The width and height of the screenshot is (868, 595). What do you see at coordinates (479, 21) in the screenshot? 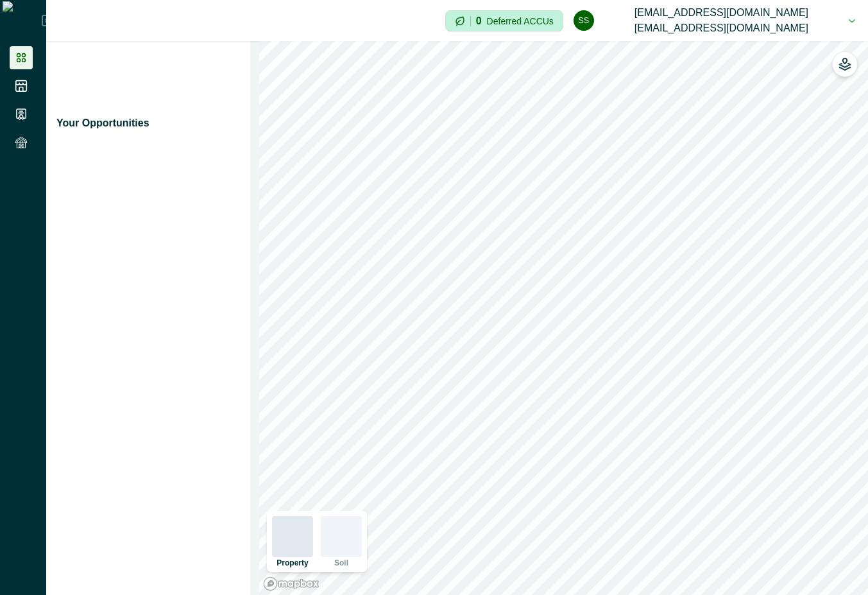
I see `p: 0` at bounding box center [479, 21].